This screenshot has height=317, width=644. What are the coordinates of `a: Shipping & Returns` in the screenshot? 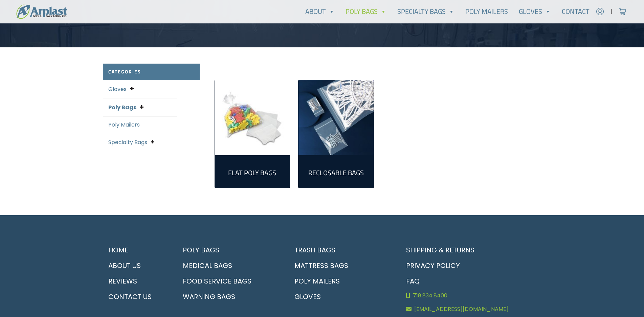 It's located at (471, 250).